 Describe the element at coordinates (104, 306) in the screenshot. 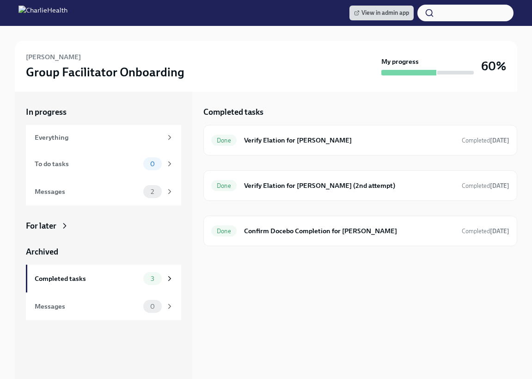

I see `a: Messages0` at that location.